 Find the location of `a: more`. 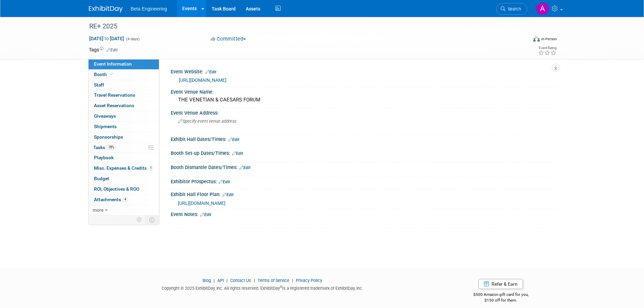

a: more is located at coordinates (124, 210).